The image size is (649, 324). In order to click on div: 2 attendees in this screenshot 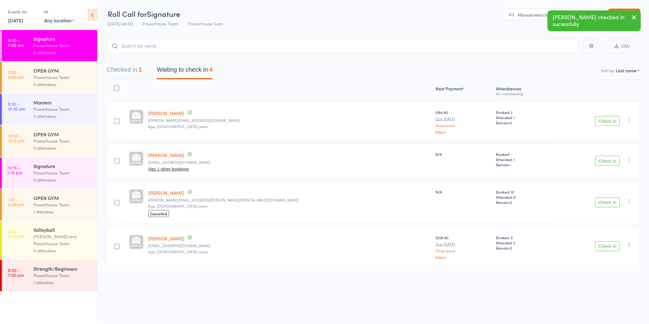, I will do `click(63, 116)`.